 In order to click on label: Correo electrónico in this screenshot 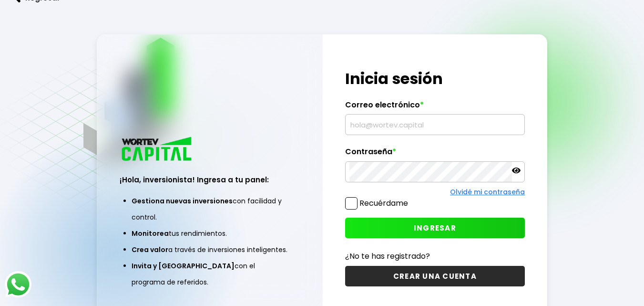, I will do `click(435, 107)`.